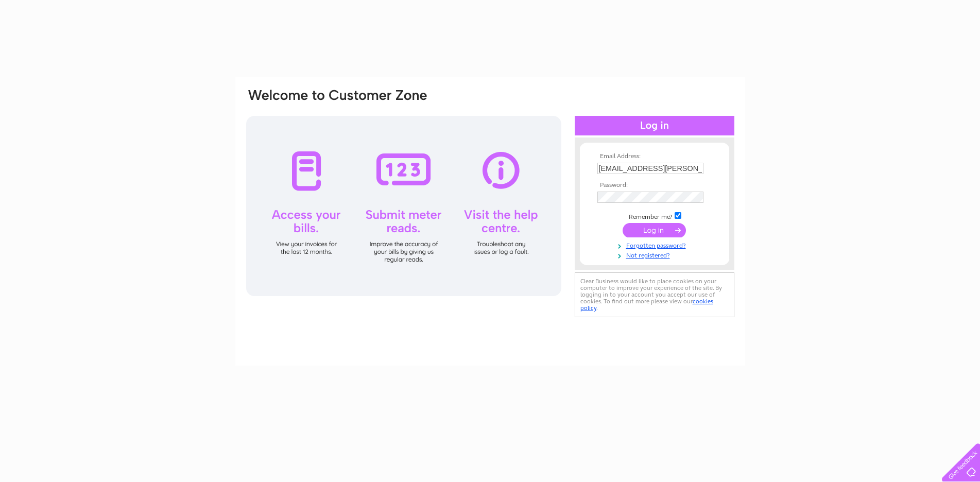 This screenshot has height=482, width=980. Describe the element at coordinates (655, 294) in the screenshot. I see `div: Clear Business would like to place cookies on your computer to improve your experience of the sit...` at that location.